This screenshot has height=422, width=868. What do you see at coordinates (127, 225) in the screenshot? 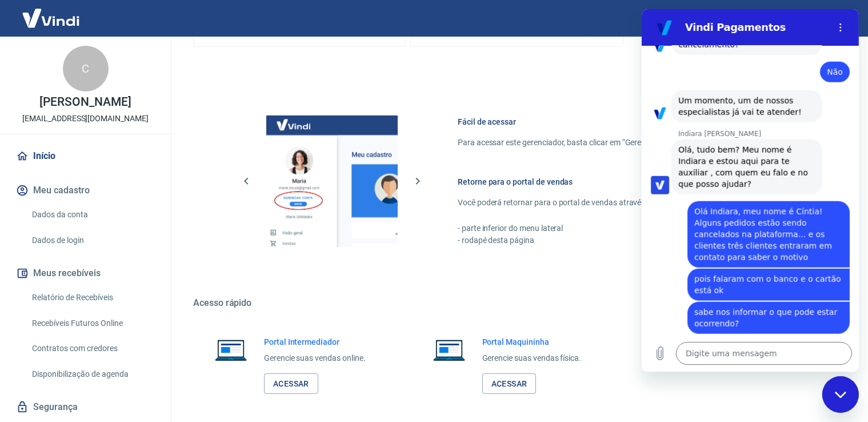
I see `span: Olá Indiara, meu nome é Cíntia! Alguns pedidos estão sendo cancelados na plataforma... e os clien...` at bounding box center [127, 225].